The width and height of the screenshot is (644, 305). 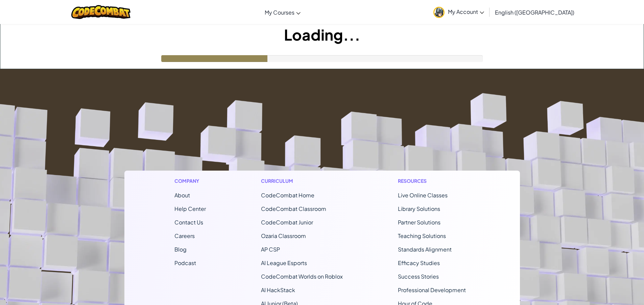 I want to click on h1: Company, so click(x=190, y=181).